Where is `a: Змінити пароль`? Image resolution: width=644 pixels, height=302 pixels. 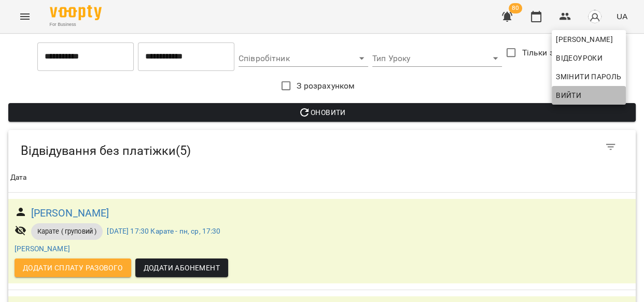 a: Змінити пароль is located at coordinates (588, 76).